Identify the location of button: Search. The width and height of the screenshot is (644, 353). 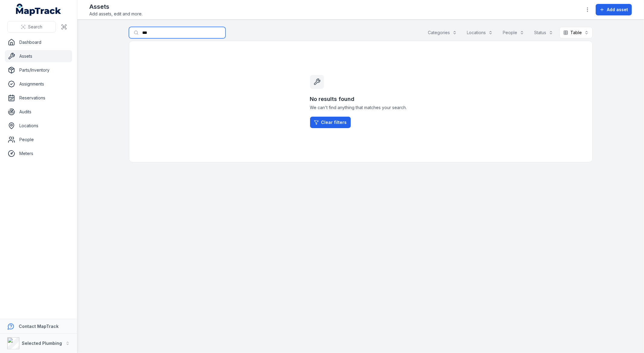
(31, 27).